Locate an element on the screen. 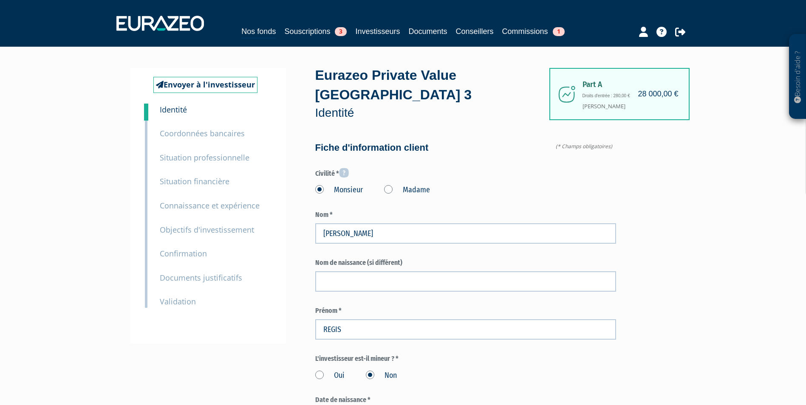 The width and height of the screenshot is (806, 405). a: Conseillers is located at coordinates (474, 31).